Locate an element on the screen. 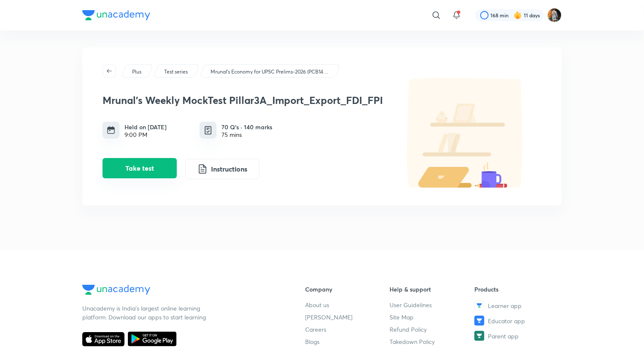 The width and height of the screenshot is (644, 349). a: Educator app is located at coordinates (516, 320).